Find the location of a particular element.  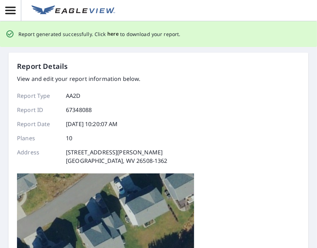

p: Address is located at coordinates (38, 157).